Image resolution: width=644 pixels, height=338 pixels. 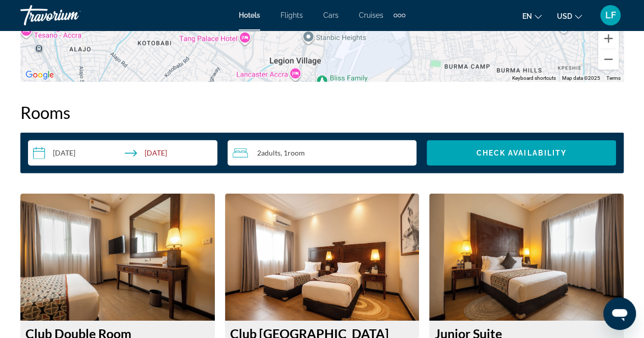 What do you see at coordinates (610, 15) in the screenshot?
I see `span: LF` at bounding box center [610, 15].